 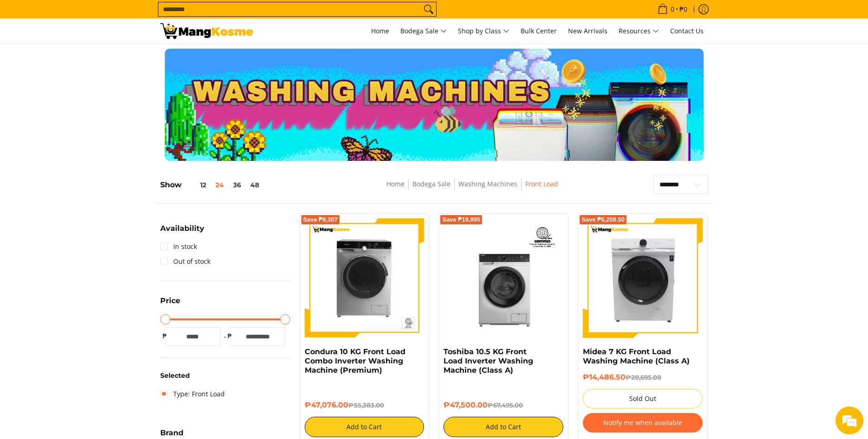 What do you see at coordinates (503, 278) in the screenshot?
I see `img: Toshiba 10.5 KG Front Load Inverter Washing Machine (Class A)` at bounding box center [503, 278].